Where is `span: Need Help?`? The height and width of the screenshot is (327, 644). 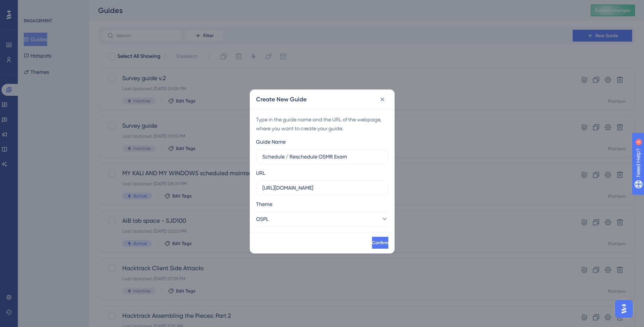
span: Need Help? is located at coordinates (32, 6).